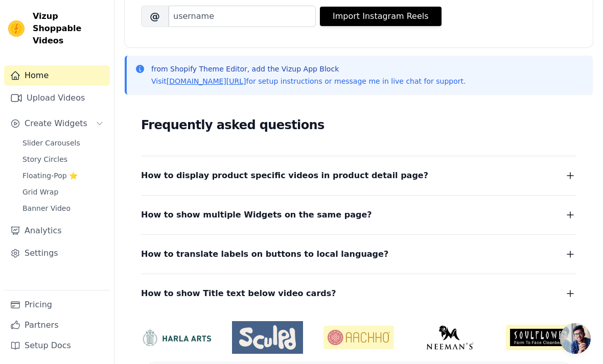  I want to click on span: How to display product specific videos in product detail page?, so click(285, 175).